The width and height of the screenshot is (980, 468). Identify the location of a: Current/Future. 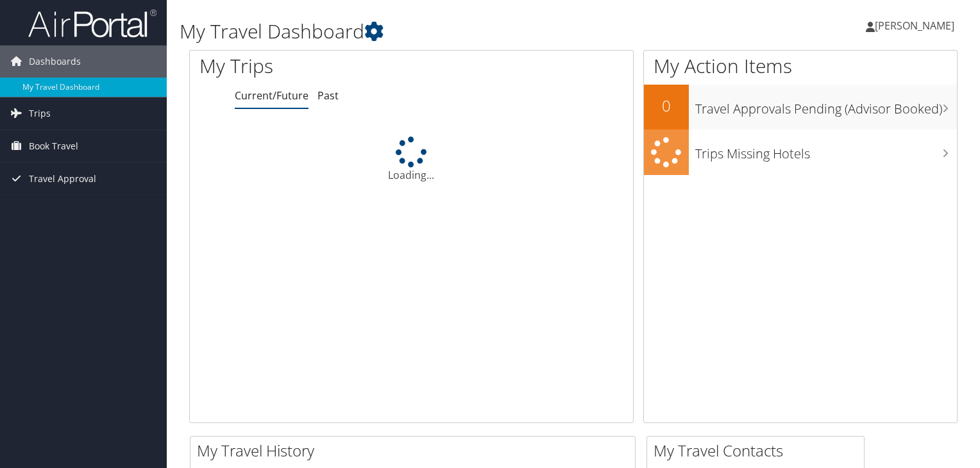
(271, 96).